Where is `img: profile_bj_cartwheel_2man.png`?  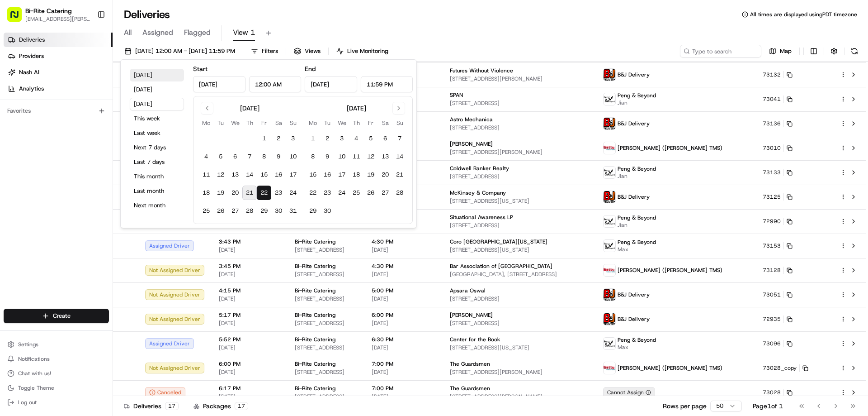 img: profile_bj_cartwheel_2man.png is located at coordinates (610, 123).